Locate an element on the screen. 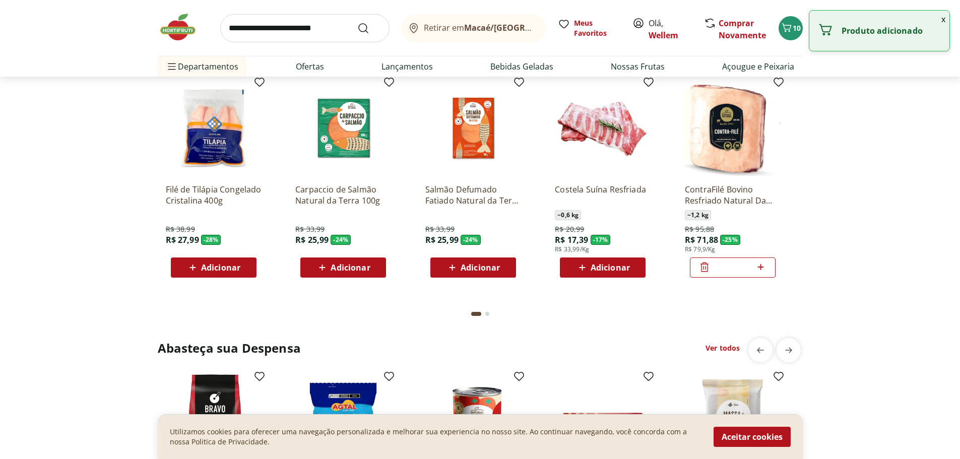 The height and width of the screenshot is (459, 960). a: Salmão Defumado Fatiado Natural da Terra 80g is located at coordinates (473, 195).